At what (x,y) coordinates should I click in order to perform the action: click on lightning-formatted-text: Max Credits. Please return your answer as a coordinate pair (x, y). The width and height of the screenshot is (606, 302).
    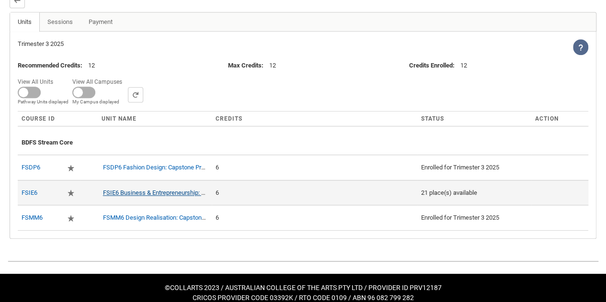
    Looking at the image, I should click on (245, 65).